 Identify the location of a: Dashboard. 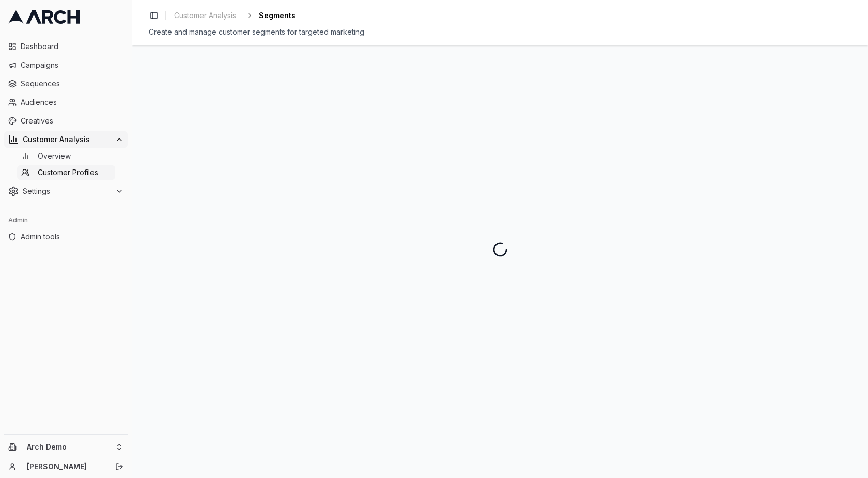
(65, 46).